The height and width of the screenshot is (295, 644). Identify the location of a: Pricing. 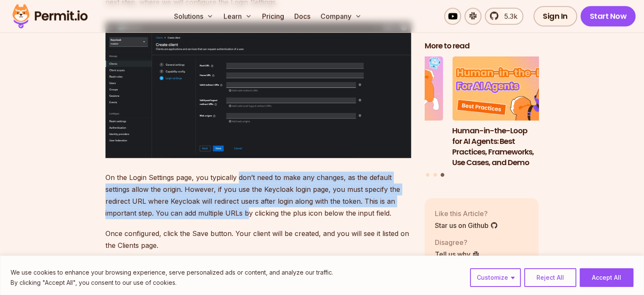
(273, 16).